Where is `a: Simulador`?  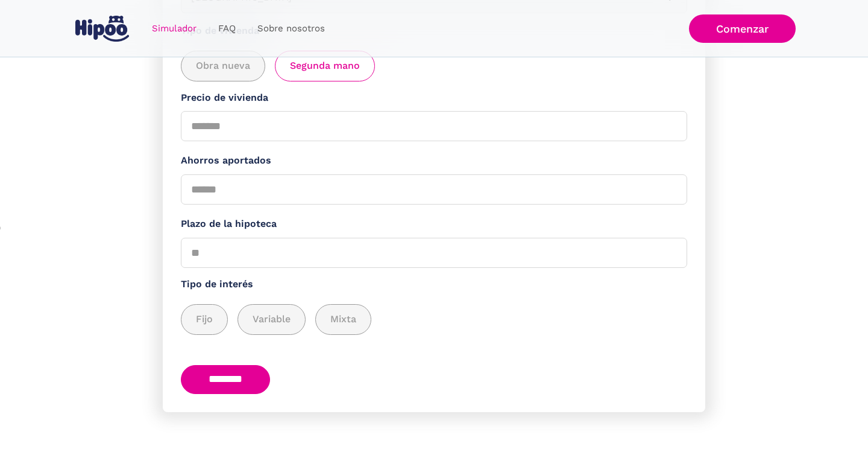
a: Simulador is located at coordinates (174, 28).